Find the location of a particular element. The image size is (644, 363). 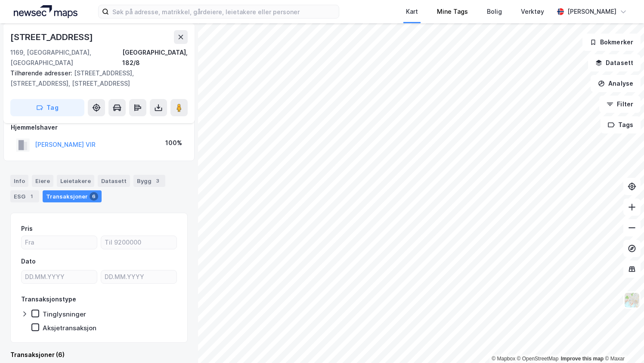

div: Pris is located at coordinates (27, 229).